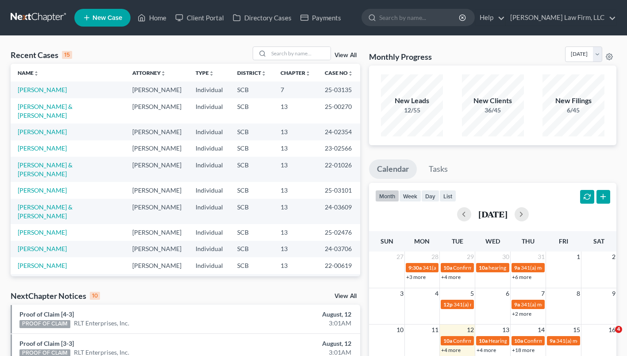 This screenshot has width=627, height=356. I want to click on td: 7, so click(296, 89).